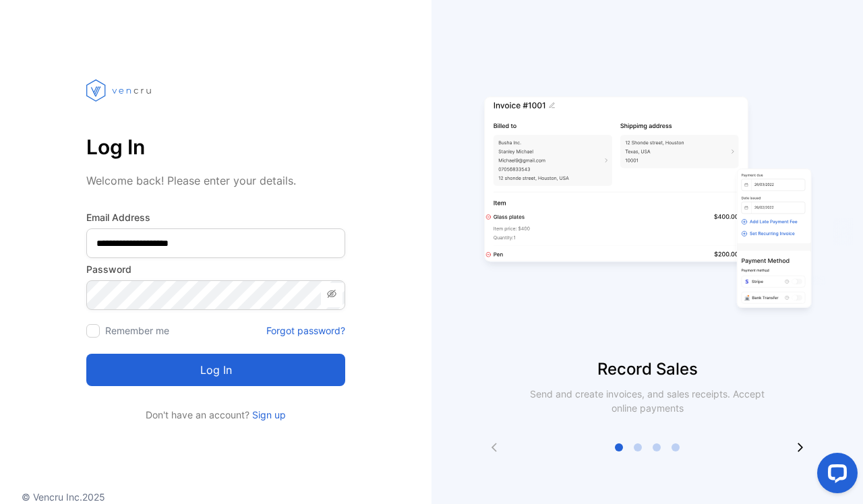 Image resolution: width=863 pixels, height=504 pixels. What do you see at coordinates (647, 205) in the screenshot?
I see `img: slider image` at bounding box center [647, 205].